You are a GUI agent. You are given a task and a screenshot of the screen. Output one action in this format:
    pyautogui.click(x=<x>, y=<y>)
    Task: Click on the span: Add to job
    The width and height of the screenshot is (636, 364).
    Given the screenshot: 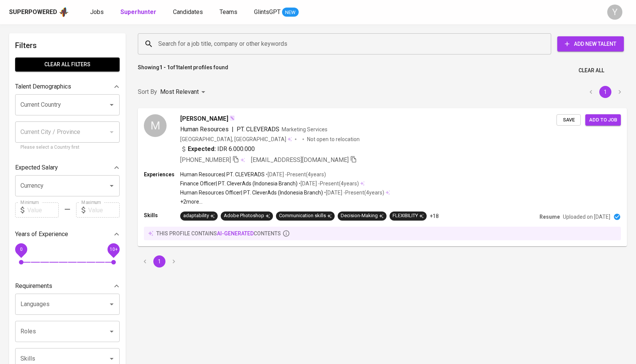 What is the action you would take?
    pyautogui.click(x=603, y=120)
    